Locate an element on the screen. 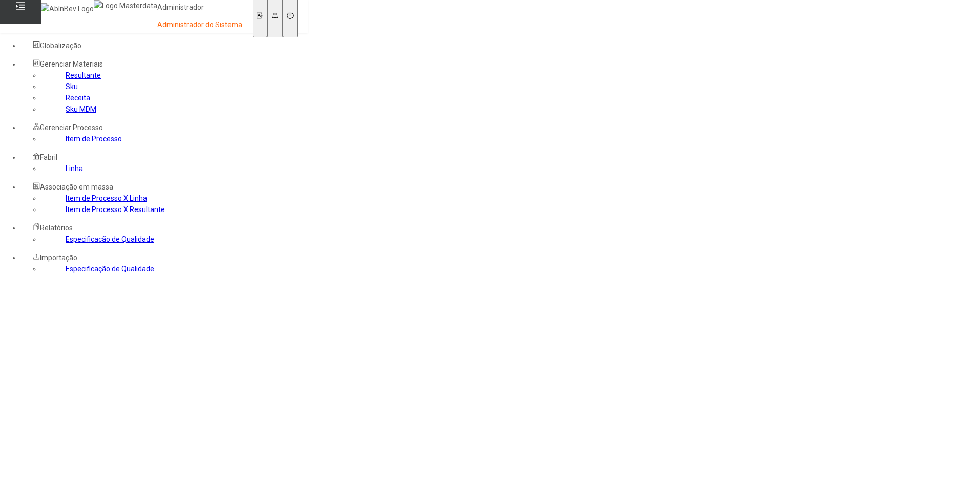 The height and width of the screenshot is (484, 980). img: AbInBev Logo is located at coordinates (67, 9).